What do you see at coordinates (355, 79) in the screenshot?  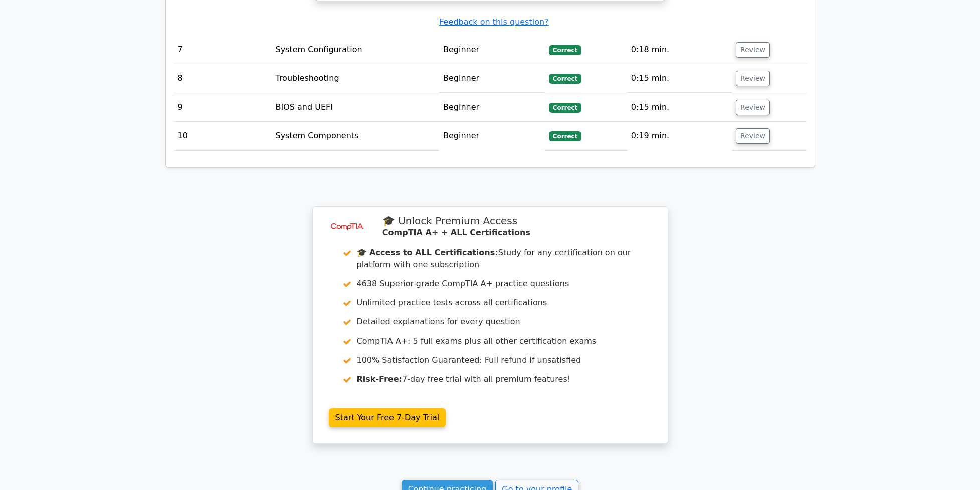 I see `td: Troubleshooting` at bounding box center [355, 79].